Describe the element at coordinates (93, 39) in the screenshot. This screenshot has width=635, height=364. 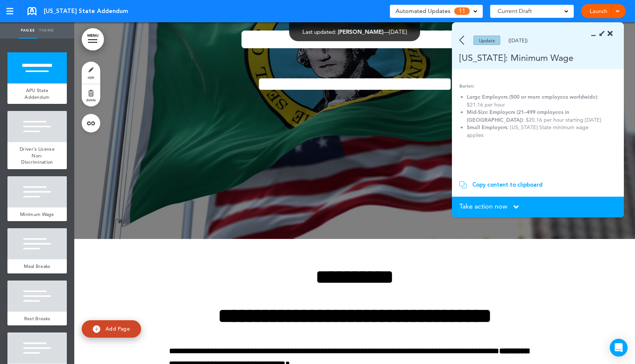
I see `a: MENU` at that location.